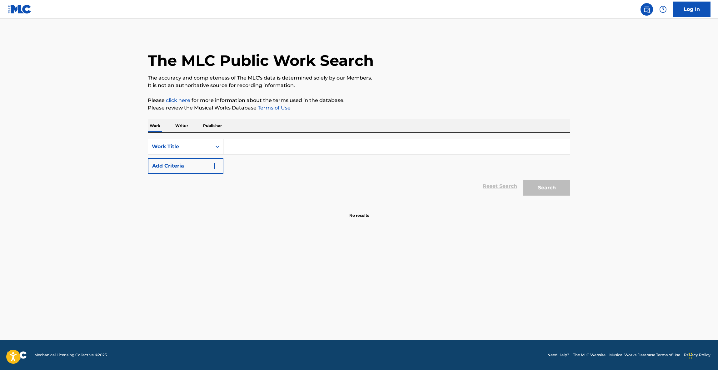 This screenshot has height=370, width=718. I want to click on p: Writer, so click(181, 126).